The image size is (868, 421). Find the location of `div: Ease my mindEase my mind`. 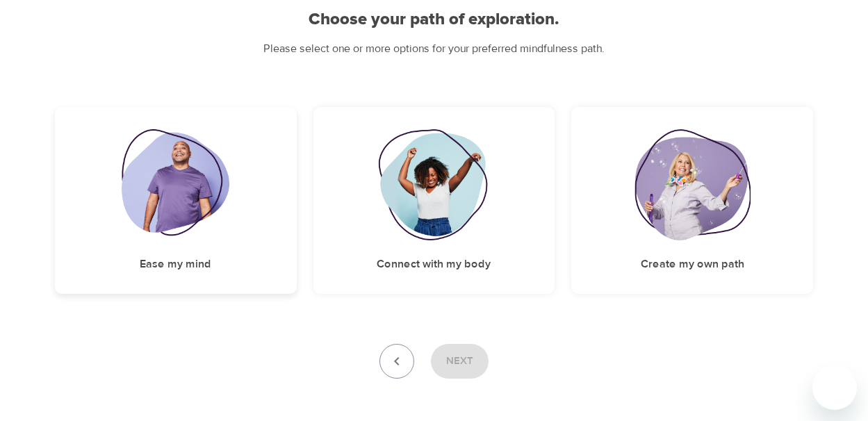

div: Ease my mindEase my mind is located at coordinates (176, 200).